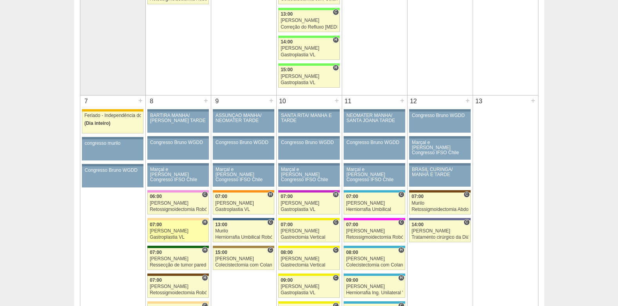  What do you see at coordinates (178, 192) in the screenshot?
I see `div: Key: Albert Einstein` at bounding box center [178, 192].